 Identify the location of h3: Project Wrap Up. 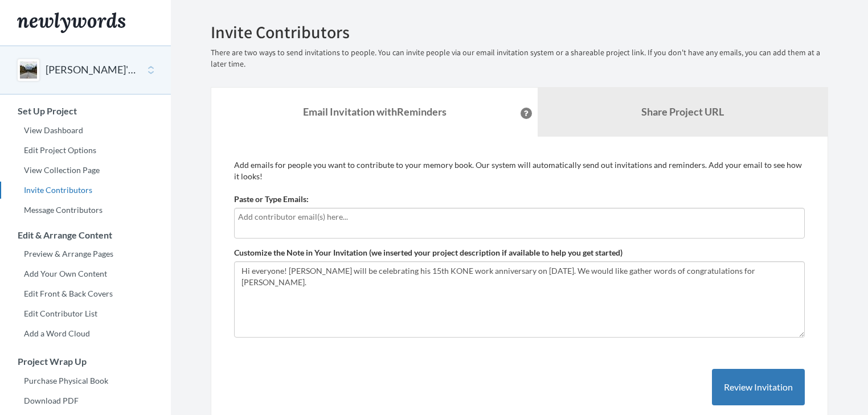
(85, 361).